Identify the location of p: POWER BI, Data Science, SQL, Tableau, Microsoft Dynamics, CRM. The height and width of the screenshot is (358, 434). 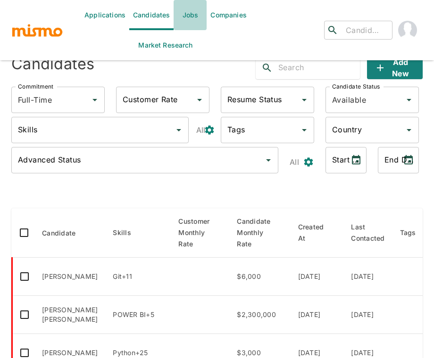
(138, 315).